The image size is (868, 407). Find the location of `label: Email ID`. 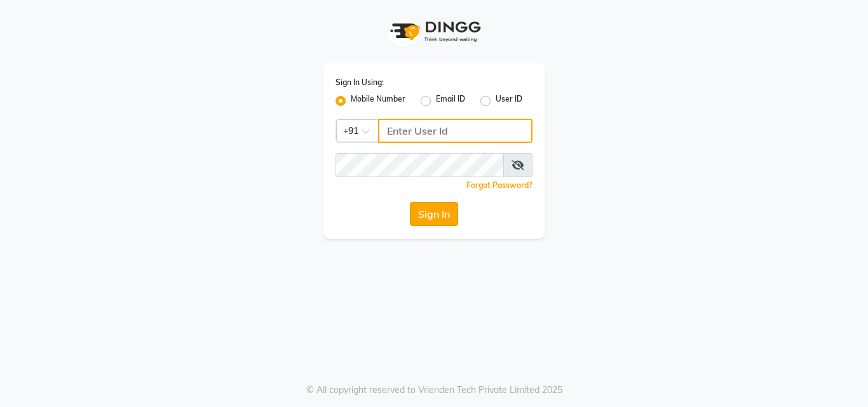

label: Email ID is located at coordinates (451, 101).